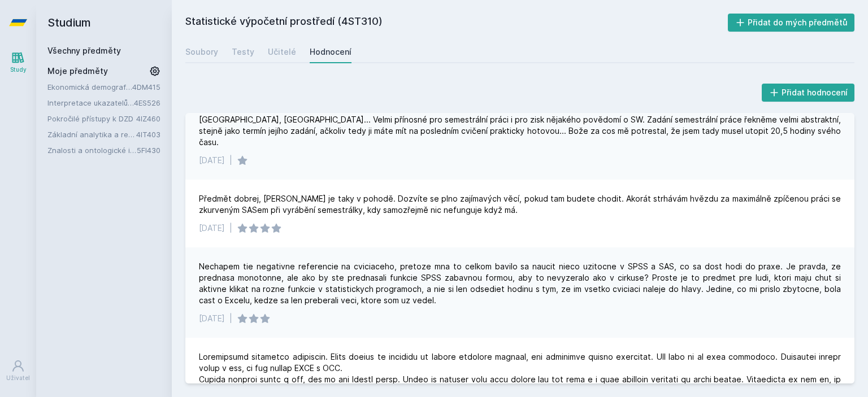  Describe the element at coordinates (808, 93) in the screenshot. I see `a: Přidat hodnocení` at that location.